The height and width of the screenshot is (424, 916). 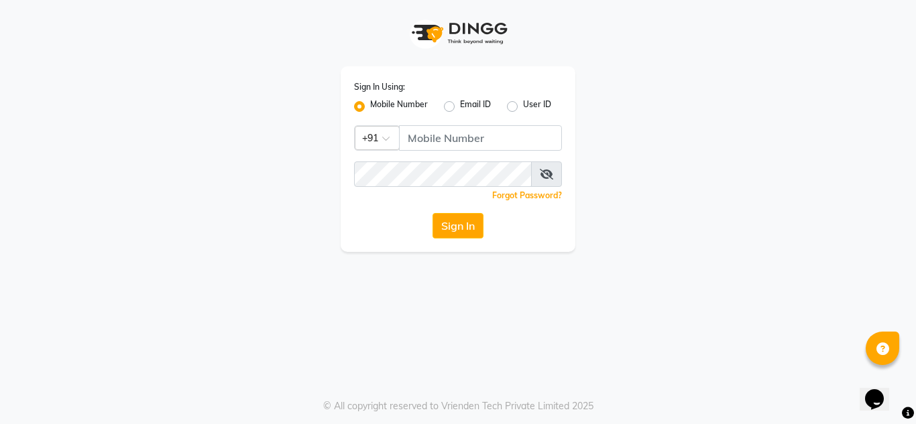 What do you see at coordinates (379, 87) in the screenshot?
I see `label: Sign In Using:` at bounding box center [379, 87].